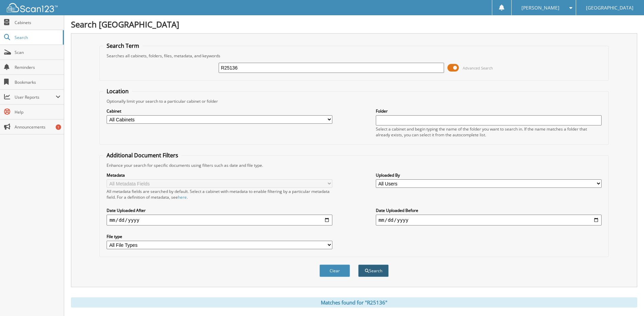  Describe the element at coordinates (117, 91) in the screenshot. I see `legend: Location` at that location.